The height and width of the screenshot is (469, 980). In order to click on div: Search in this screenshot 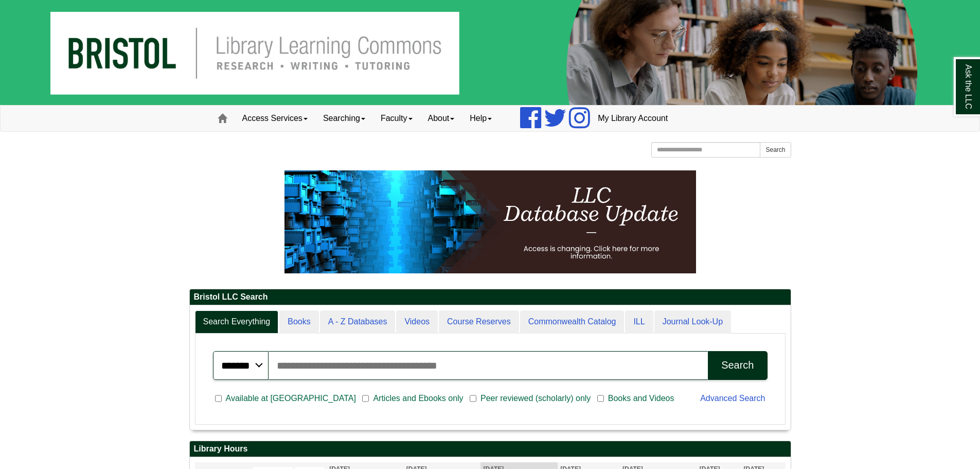, I will do `click(737, 365)`.